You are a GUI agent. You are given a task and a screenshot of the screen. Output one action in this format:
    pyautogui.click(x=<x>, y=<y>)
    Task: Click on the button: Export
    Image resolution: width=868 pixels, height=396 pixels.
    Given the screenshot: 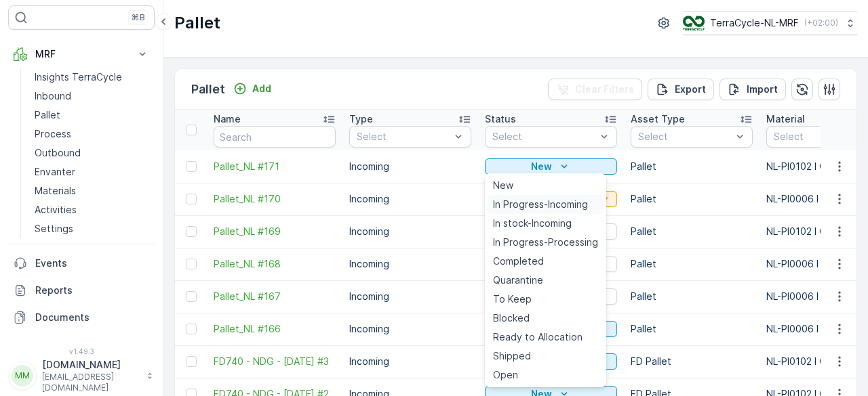 What is the action you would take?
    pyautogui.click(x=681, y=90)
    